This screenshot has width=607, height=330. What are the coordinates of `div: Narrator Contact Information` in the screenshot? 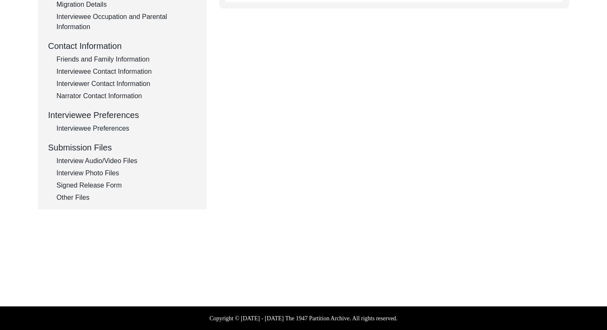 It's located at (126, 96).